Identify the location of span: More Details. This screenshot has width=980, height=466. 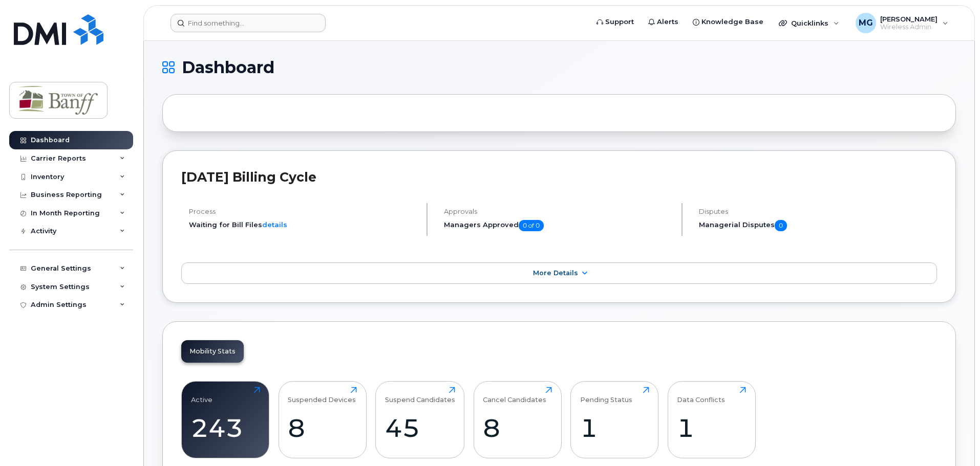
(555, 272).